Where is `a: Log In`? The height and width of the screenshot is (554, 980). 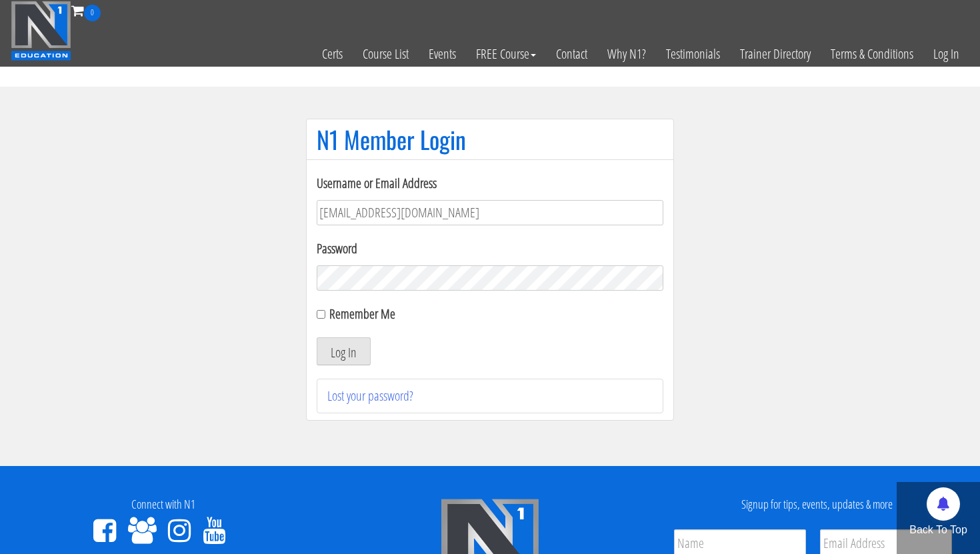
a: Log In is located at coordinates (946, 54).